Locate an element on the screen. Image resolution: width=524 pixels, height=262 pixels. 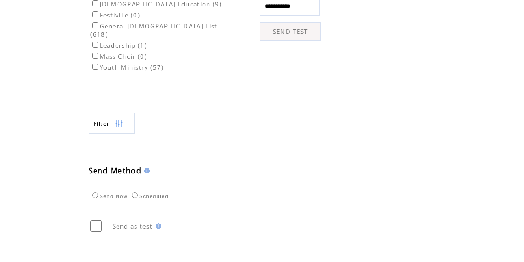
img: filters.png is located at coordinates (119, 123).